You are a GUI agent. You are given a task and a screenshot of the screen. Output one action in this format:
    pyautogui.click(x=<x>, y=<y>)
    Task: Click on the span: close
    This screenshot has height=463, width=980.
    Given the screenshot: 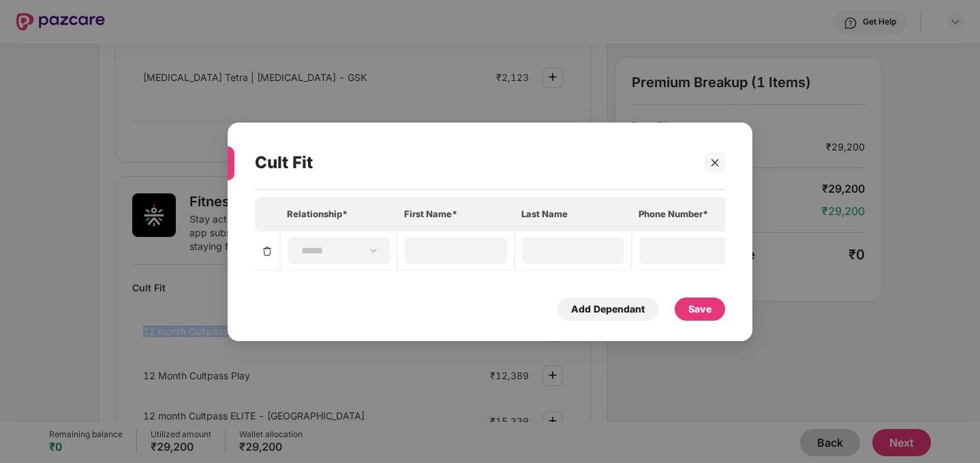 What is the action you would take?
    pyautogui.click(x=715, y=162)
    